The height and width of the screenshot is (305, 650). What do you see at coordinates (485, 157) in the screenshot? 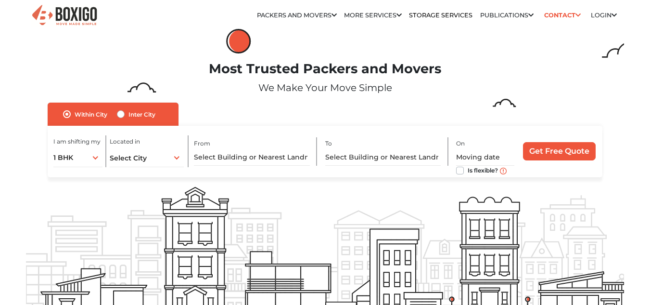
I see `input: Moving date` at bounding box center [485, 157].